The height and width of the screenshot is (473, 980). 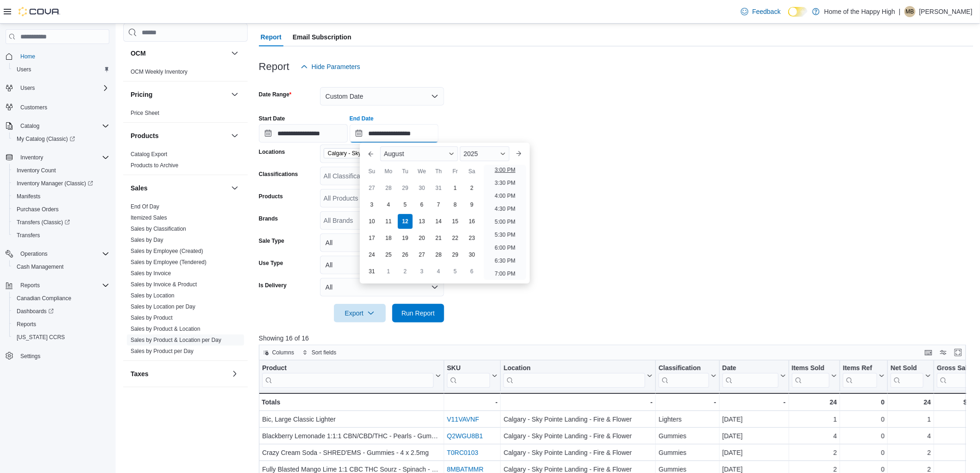 What do you see at coordinates (30, 356) in the screenshot?
I see `a: Settings` at bounding box center [30, 356].